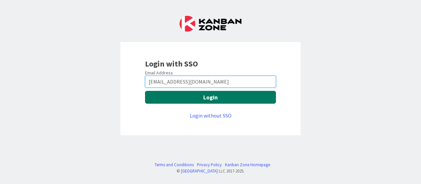 This screenshot has width=421, height=184. I want to click on img: Kanban Zone, so click(210, 24).